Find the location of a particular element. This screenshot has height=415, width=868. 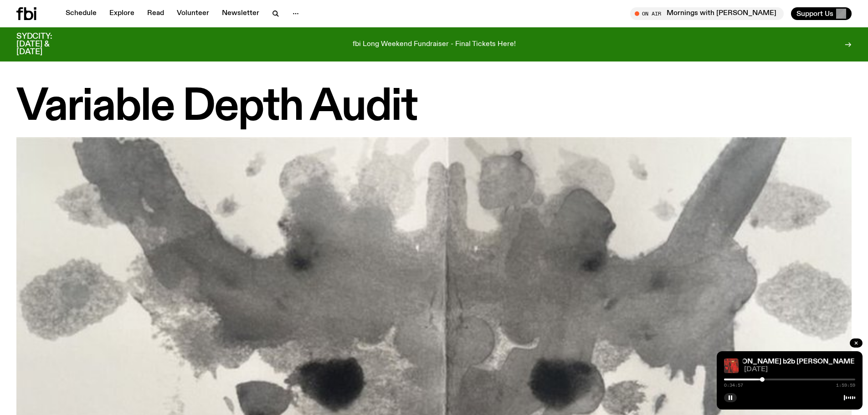

span: Support Us is located at coordinates (815, 14).